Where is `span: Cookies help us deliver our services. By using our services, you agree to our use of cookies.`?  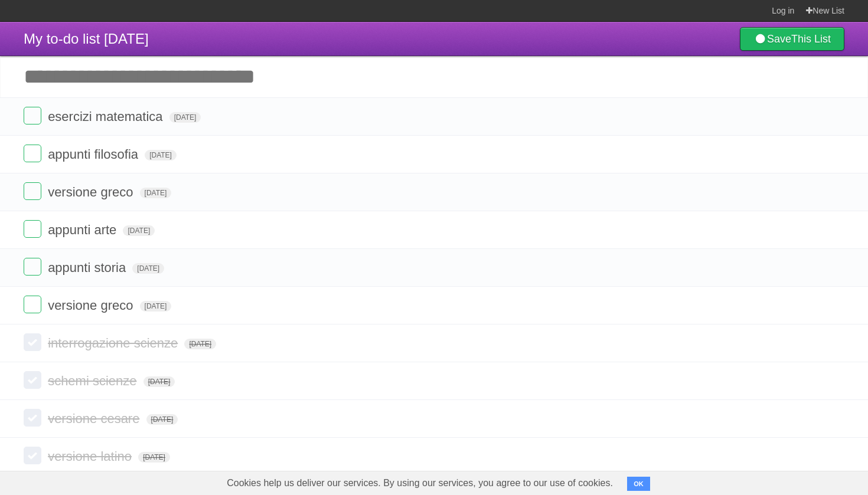 span: Cookies help us deliver our services. By using our services, you agree to our use of cookies. is located at coordinates (420, 484).